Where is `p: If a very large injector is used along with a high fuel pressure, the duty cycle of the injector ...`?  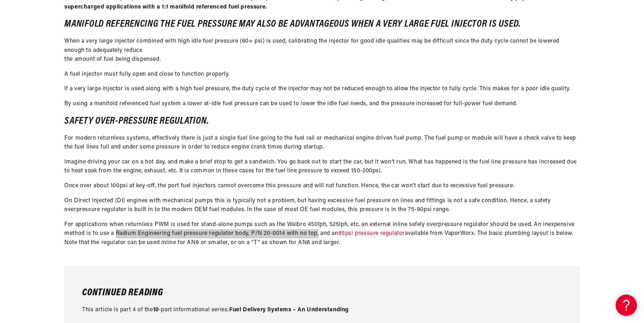 p: If a very large injector is used along with a high fuel pressure, the duty cycle of the injector ... is located at coordinates (322, 89).